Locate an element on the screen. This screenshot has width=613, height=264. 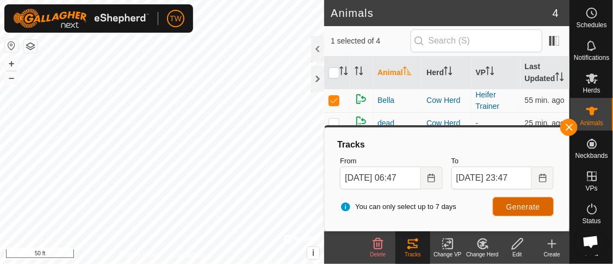
h2: Animals is located at coordinates (442, 13).